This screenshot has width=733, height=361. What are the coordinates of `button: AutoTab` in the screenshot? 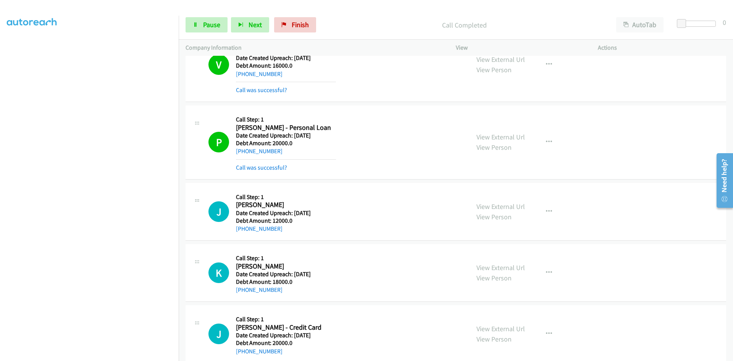 It's located at (640, 25).